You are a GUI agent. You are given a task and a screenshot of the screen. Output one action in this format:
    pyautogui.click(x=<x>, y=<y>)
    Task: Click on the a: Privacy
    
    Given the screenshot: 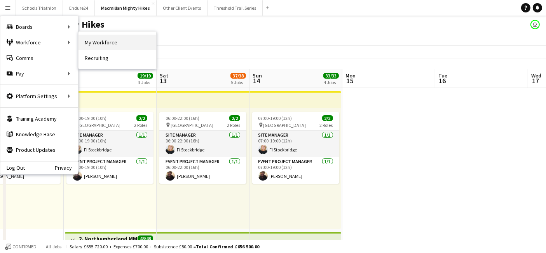 What is the action you would take?
    pyautogui.click(x=66, y=167)
    